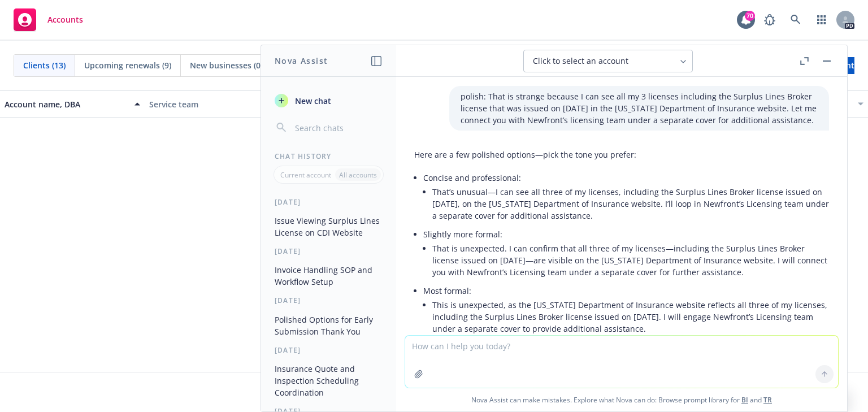  Describe the element at coordinates (750, 16) in the screenshot. I see `div: 70` at that location.